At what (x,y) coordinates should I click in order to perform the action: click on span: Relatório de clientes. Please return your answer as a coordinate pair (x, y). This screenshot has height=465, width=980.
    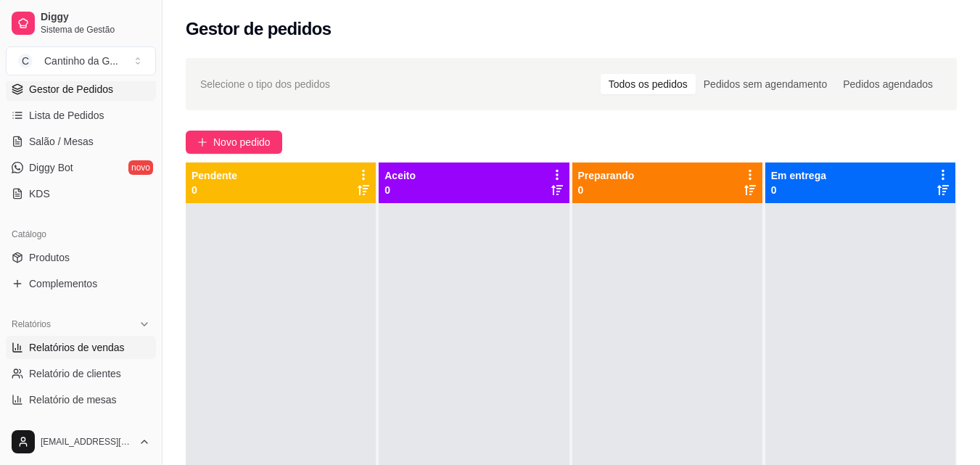
    Looking at the image, I should click on (75, 374).